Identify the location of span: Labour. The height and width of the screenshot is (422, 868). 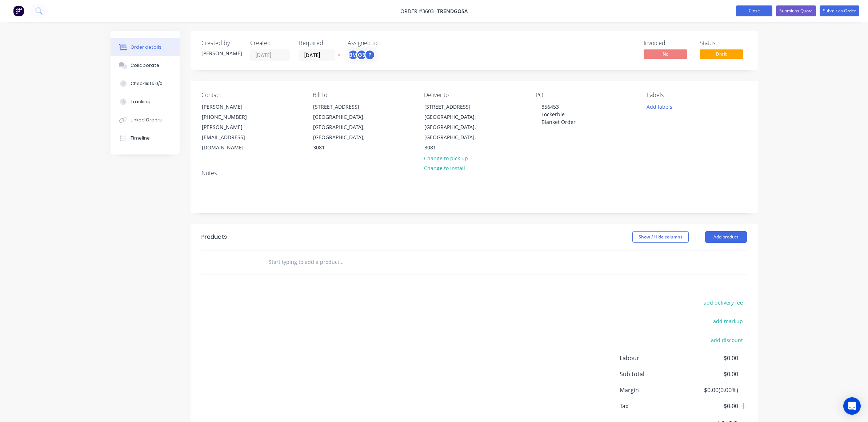
(652, 358).